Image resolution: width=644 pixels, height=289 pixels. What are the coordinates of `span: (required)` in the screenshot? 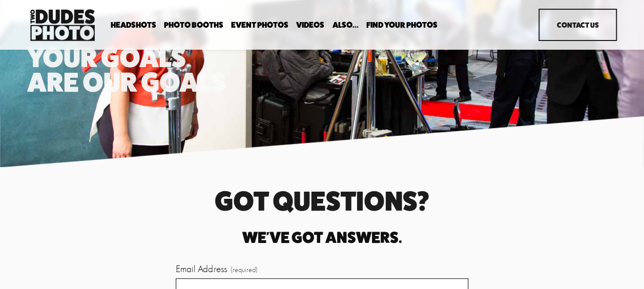 It's located at (244, 270).